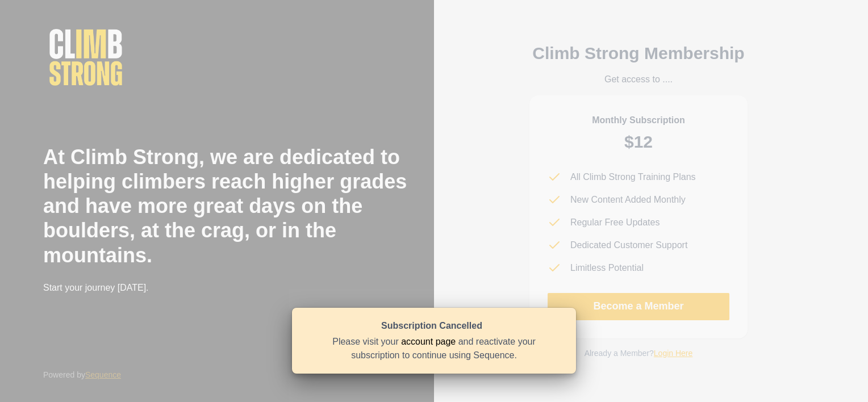  What do you see at coordinates (673, 353) in the screenshot?
I see `a: Login Here` at bounding box center [673, 353].